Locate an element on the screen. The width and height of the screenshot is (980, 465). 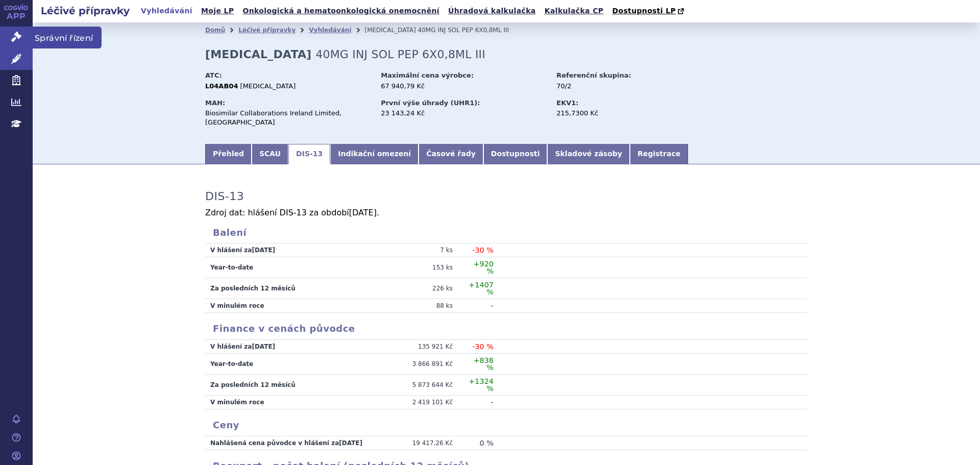
td: 5 873 644 Kč is located at coordinates (422, 385).